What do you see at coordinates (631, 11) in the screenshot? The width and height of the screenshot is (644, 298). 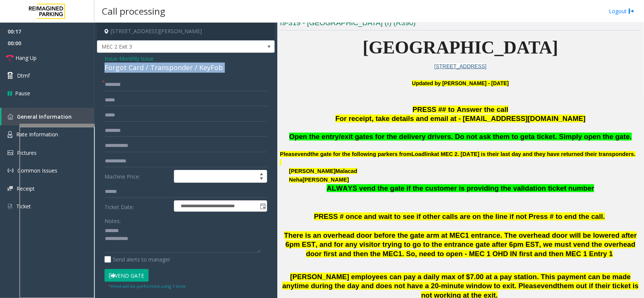 I see `img: logout` at bounding box center [631, 11].